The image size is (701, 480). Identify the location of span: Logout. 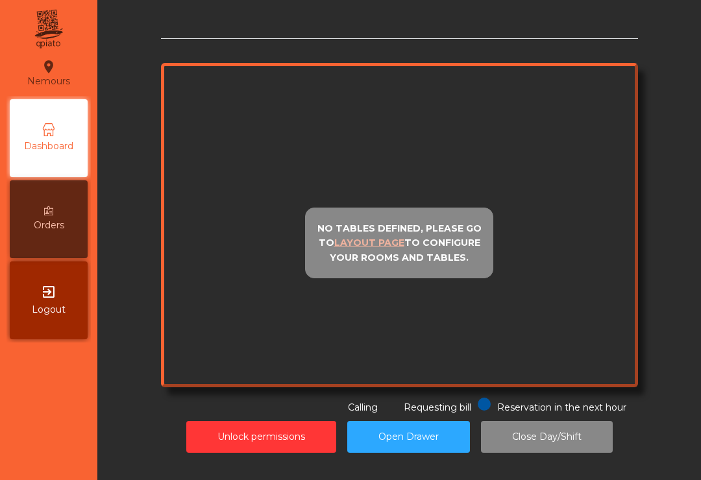
(49, 309).